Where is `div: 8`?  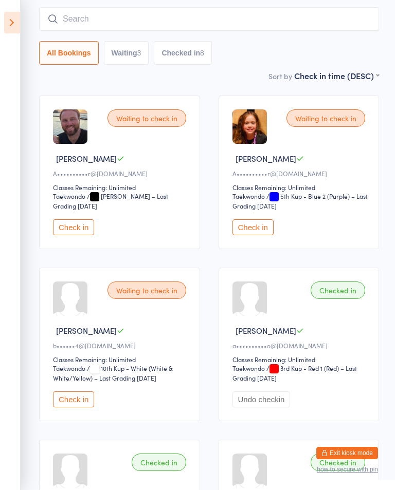
div: 8 is located at coordinates (202, 53).